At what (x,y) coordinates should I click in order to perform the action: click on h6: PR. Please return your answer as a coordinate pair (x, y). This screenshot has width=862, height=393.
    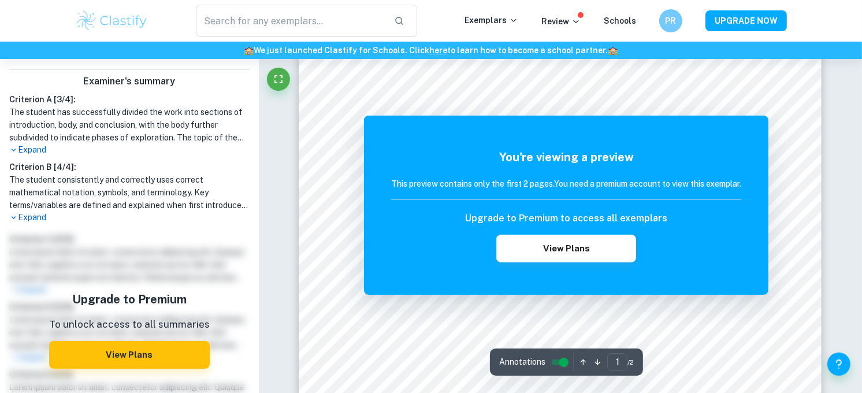
    Looking at the image, I should click on (671, 21).